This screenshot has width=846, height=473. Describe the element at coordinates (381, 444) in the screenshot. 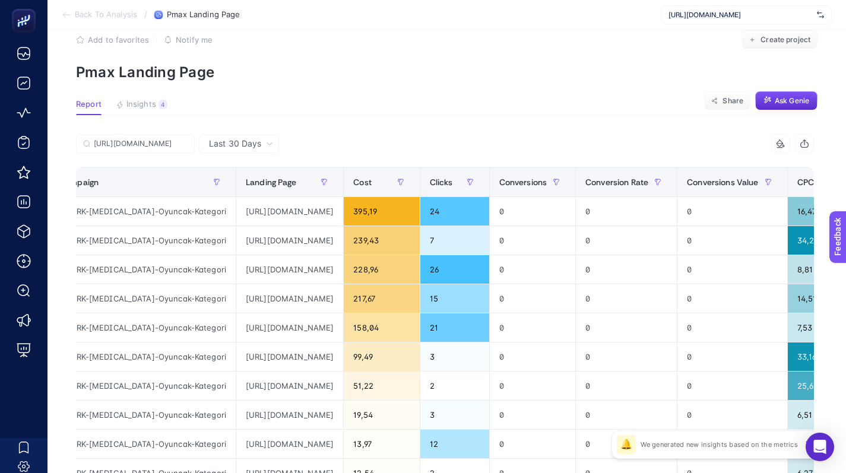

I see `div: 13,97` at that location.